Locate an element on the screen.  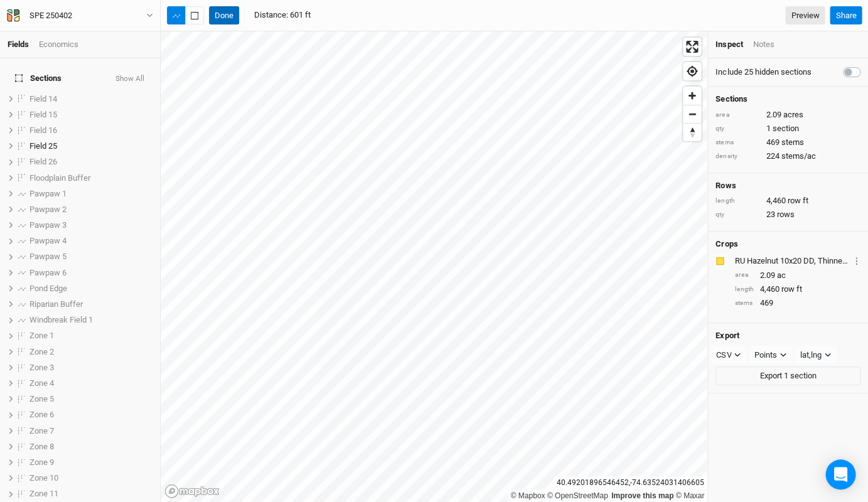
button: Find my location is located at coordinates (692, 71).